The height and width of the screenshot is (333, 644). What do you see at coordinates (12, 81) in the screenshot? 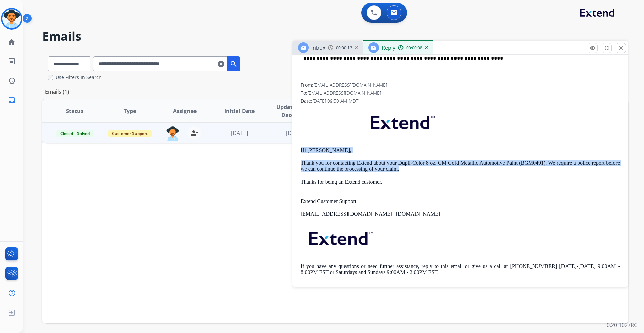
I see `mat-icon: history` at bounding box center [12, 81].